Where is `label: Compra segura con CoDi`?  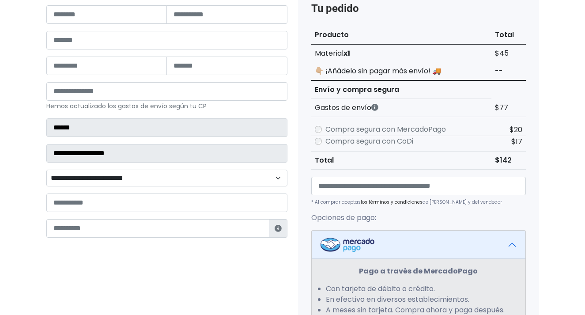 label: Compra segura con CoDi is located at coordinates (369, 141).